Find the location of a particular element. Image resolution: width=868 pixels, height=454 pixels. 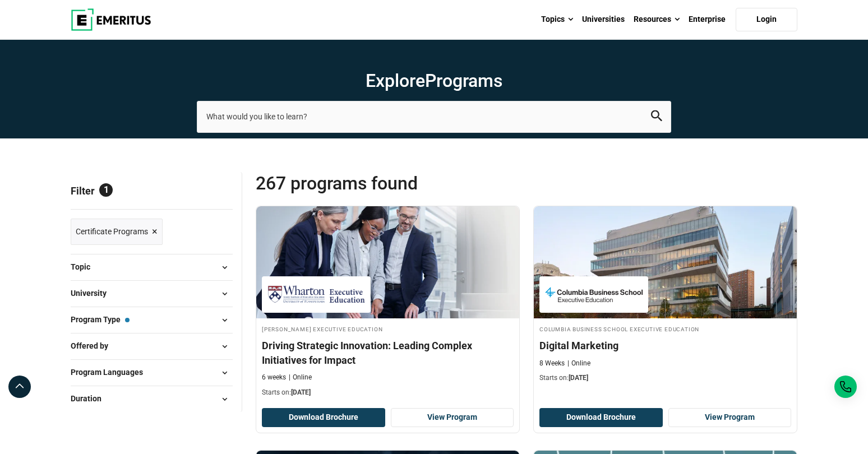

span: Topic is located at coordinates (85, 267).